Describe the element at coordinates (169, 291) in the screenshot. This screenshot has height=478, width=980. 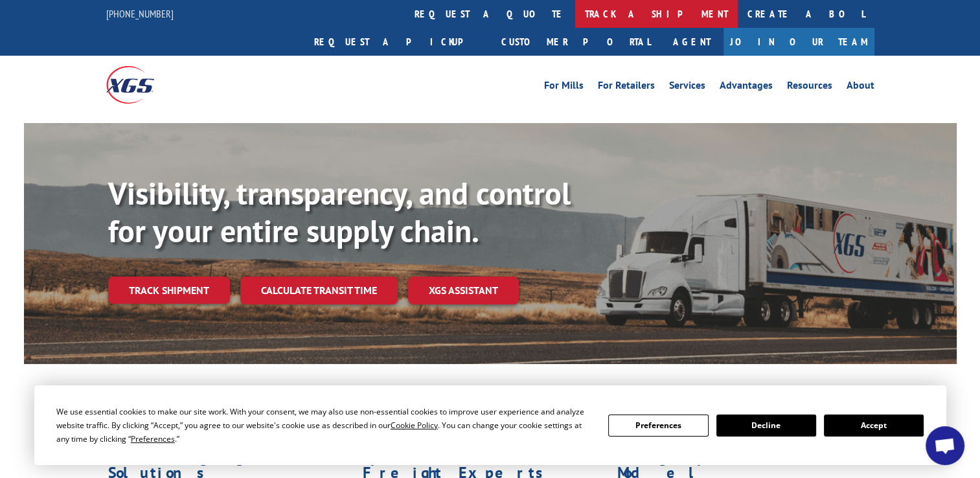
I see `a: Track shipment` at that location.